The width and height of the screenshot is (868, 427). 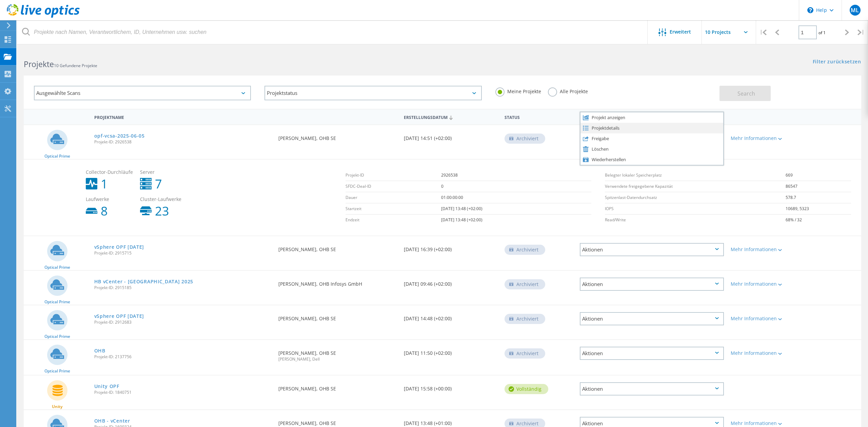 What do you see at coordinates (394, 220) in the screenshot?
I see `td: Endzeit` at bounding box center [394, 220].